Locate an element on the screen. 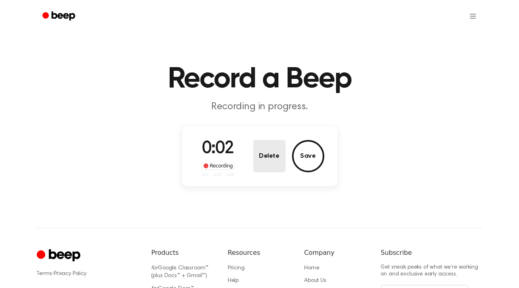 This screenshot has width=519, height=288. span: 0:02 is located at coordinates (218, 149).